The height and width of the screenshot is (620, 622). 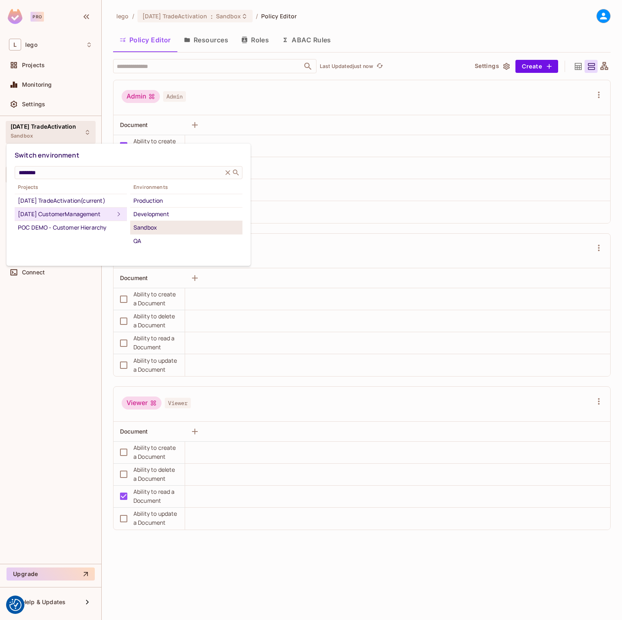 I want to click on div: Sandbox, so click(x=186, y=227).